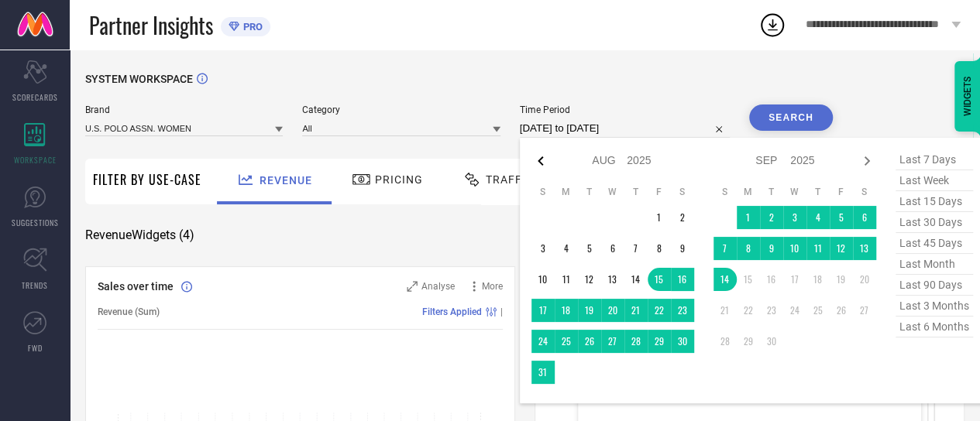  What do you see at coordinates (636, 192) in the screenshot?
I see `th: Thursday` at bounding box center [636, 192].